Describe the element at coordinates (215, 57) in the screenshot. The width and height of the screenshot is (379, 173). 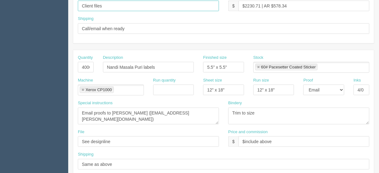
I see `label: Finished size` at that location.